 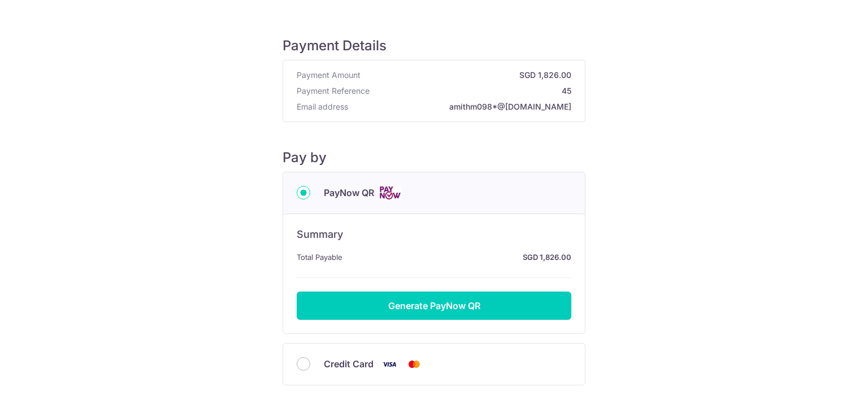 What do you see at coordinates (389, 364) in the screenshot?
I see `img: Visa` at bounding box center [389, 364].